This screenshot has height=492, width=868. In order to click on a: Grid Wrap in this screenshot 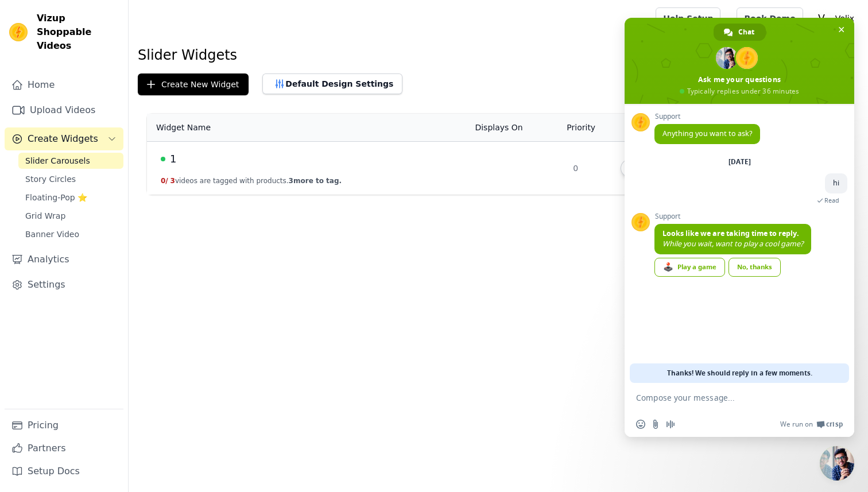, I will do `click(71, 216)`.